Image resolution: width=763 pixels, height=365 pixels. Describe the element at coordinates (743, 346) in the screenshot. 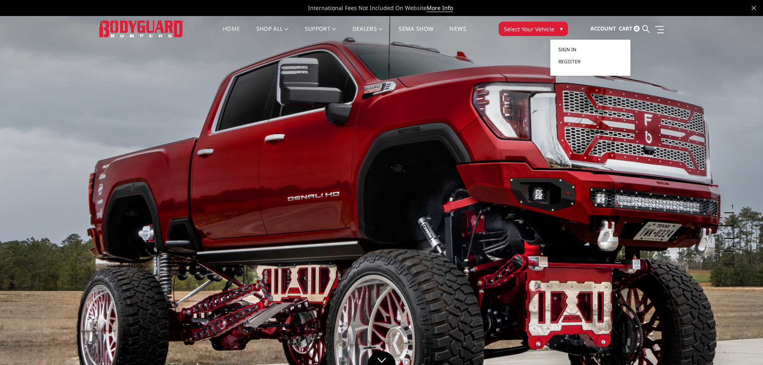

I see `div: Chat Widget` at that location.